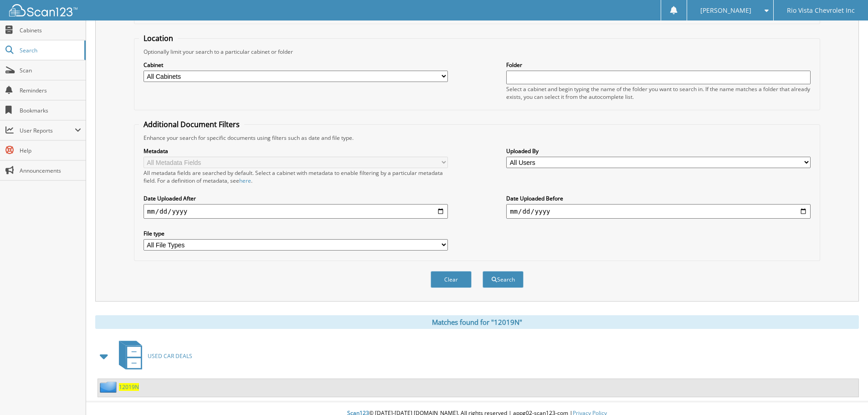 This screenshot has width=868, height=415. I want to click on div: Enhance your search for specific documents using filters such as date and file type., so click(477, 137).